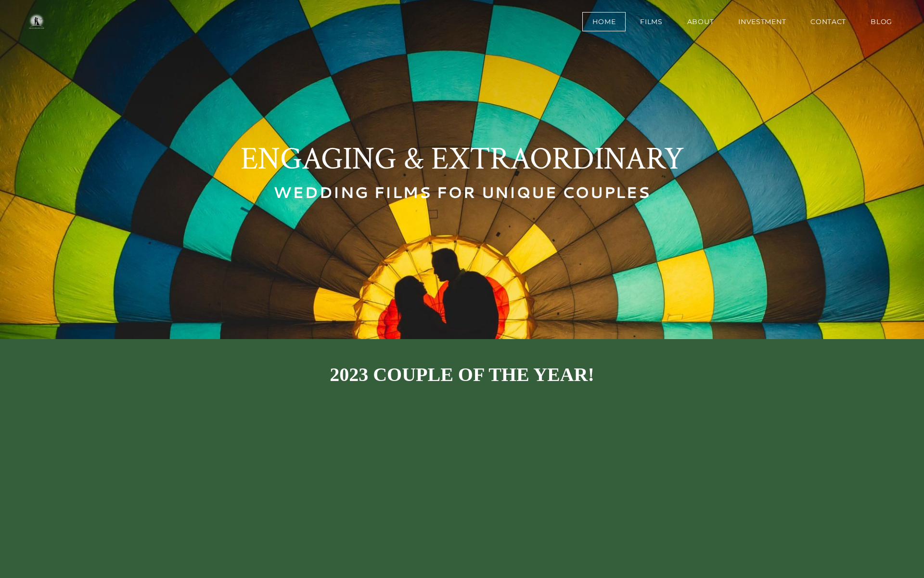  I want to click on a: Investment, so click(762, 21).